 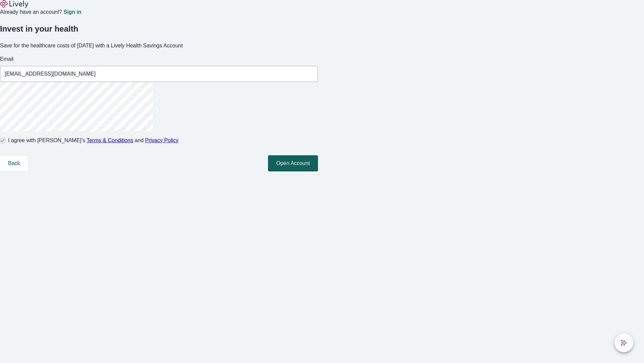 I want to click on a: Terms & Conditions, so click(x=110, y=140).